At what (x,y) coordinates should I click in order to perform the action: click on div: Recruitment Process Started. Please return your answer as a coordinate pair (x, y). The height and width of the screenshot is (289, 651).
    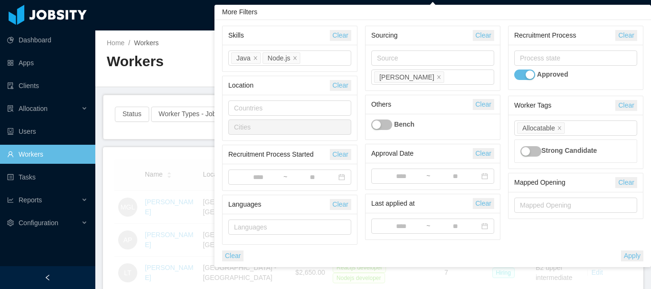
    Looking at the image, I should click on (279, 154).